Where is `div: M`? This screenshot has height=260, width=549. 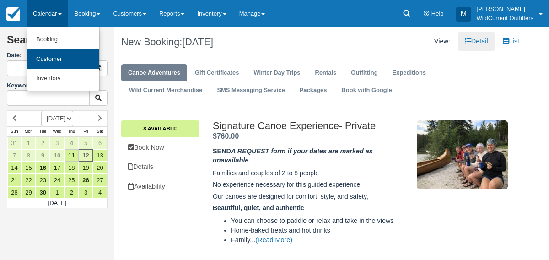
div: M is located at coordinates (464, 14).